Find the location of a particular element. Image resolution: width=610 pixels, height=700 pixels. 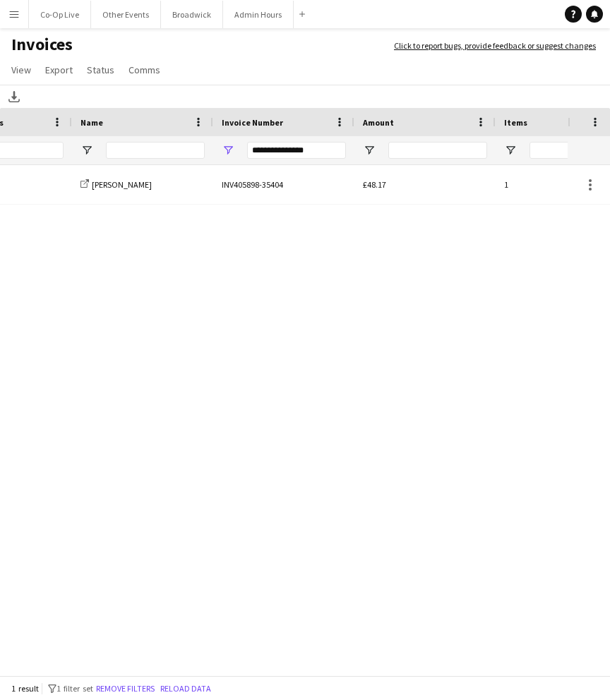

button: Other Events is located at coordinates (126, 14).